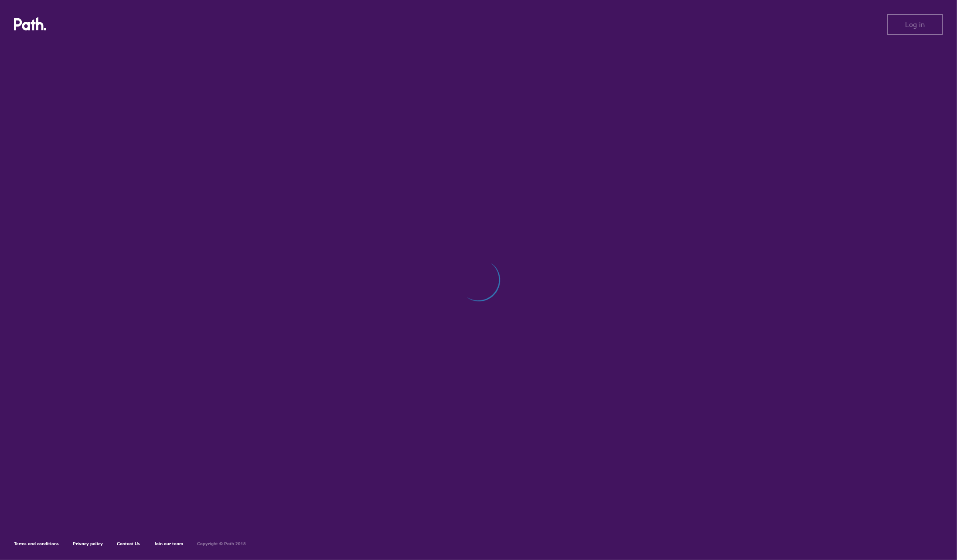 The image size is (957, 560). Describe the element at coordinates (37, 544) in the screenshot. I see `a: Terms and conditions` at that location.